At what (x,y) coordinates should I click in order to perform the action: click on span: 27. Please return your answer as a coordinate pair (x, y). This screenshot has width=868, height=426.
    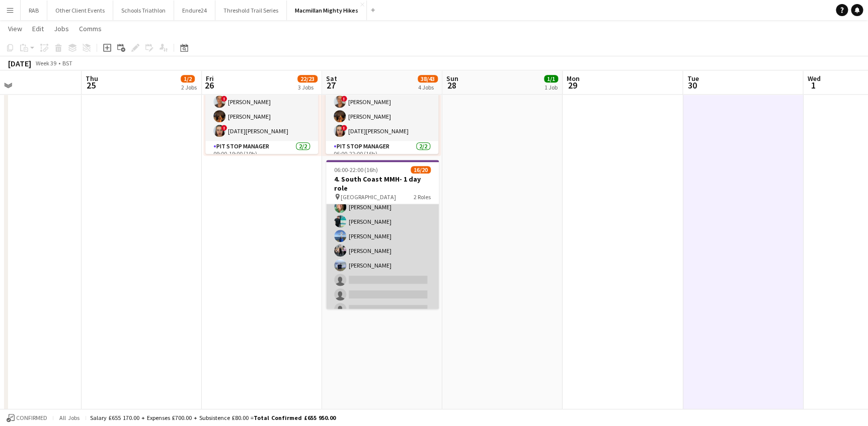
    Looking at the image, I should click on (330, 85).